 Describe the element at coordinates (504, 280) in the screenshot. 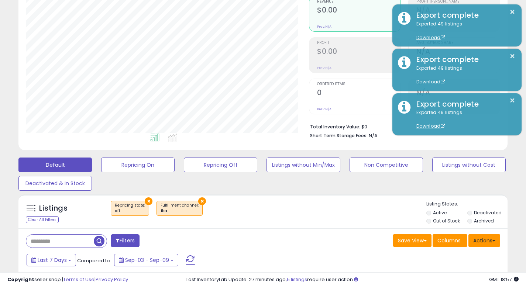

I see `span: 2025-09-17 18:57 GMT` at that location.